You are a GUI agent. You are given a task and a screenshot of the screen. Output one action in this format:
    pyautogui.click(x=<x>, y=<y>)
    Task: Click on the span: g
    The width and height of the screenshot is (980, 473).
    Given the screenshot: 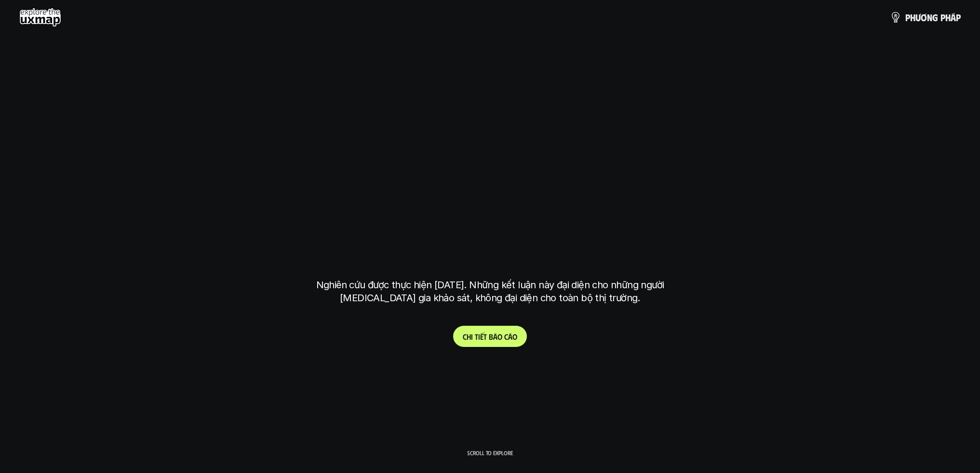 What is the action you would take?
    pyautogui.click(x=935, y=17)
    